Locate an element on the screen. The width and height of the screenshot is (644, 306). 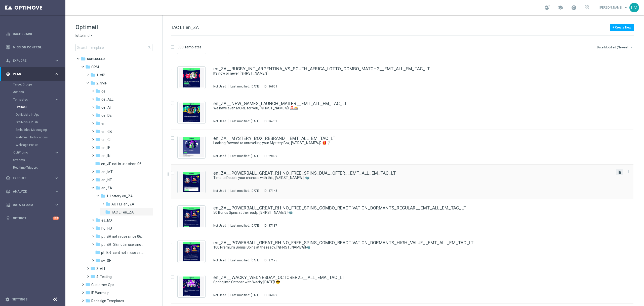
button: play_circle_outline Execute keyboard_arrow_right is located at coordinates (32, 178).